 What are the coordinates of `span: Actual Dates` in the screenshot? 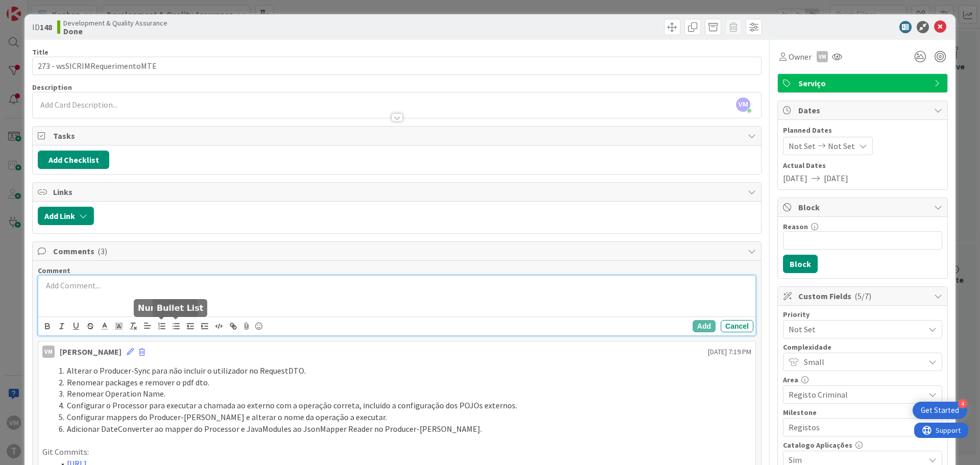 It's located at (862, 166).